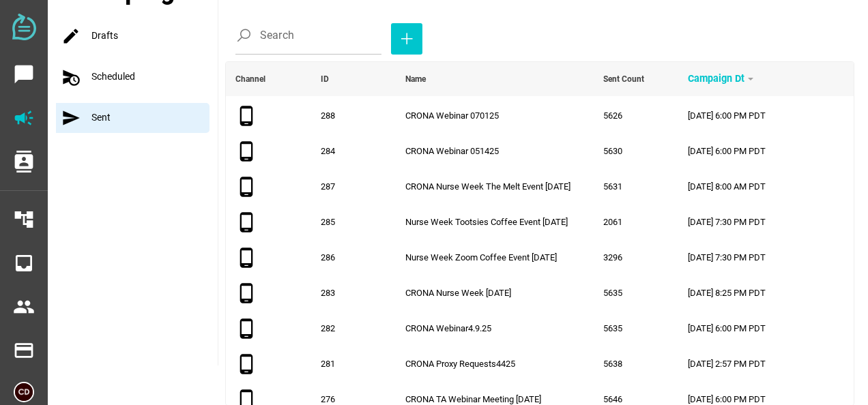  What do you see at coordinates (71, 118) in the screenshot?
I see `i: send` at bounding box center [71, 118].